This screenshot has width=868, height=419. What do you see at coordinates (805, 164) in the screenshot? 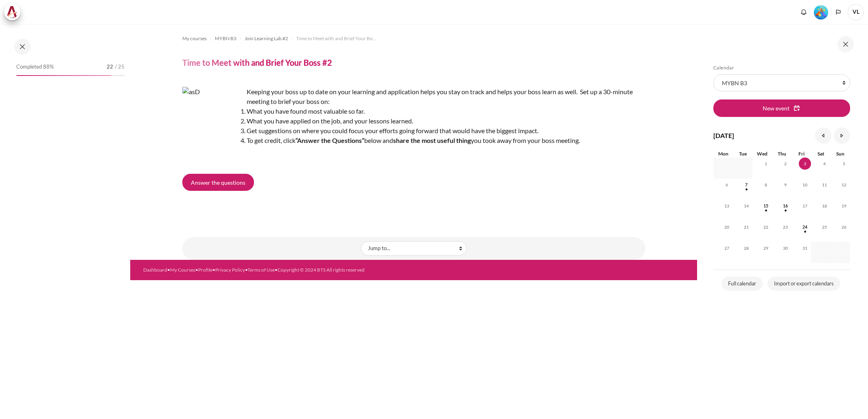
I see `span: 3` at bounding box center [805, 164].